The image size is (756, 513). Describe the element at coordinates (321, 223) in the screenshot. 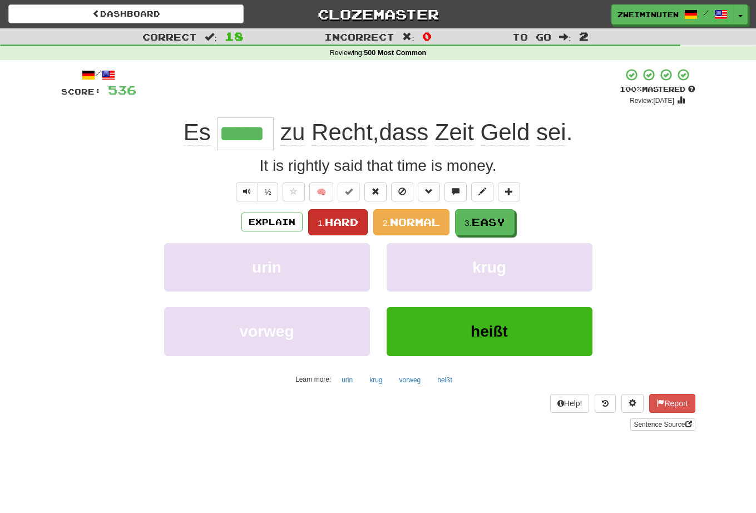

I see `small: 1.` at that location.